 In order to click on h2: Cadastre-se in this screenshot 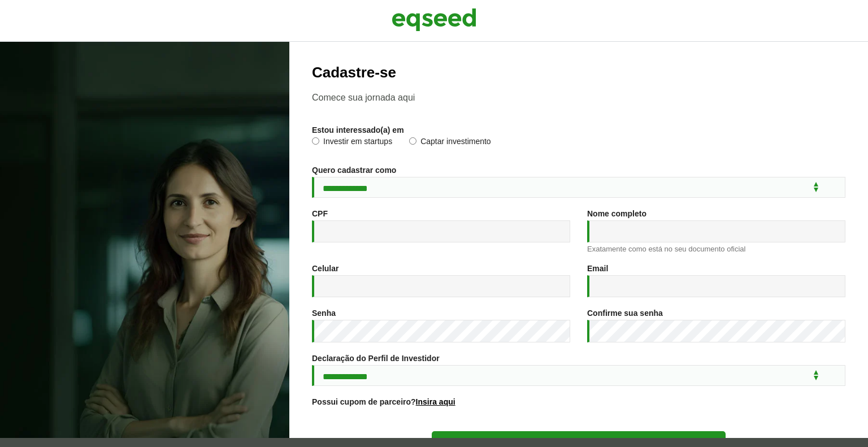, I will do `click(578, 72)`.